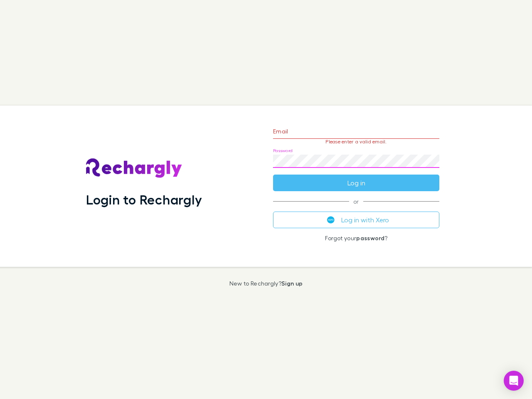 The image size is (532, 399). Describe the element at coordinates (144, 200) in the screenshot. I see `h1: Login to Rechargly` at that location.